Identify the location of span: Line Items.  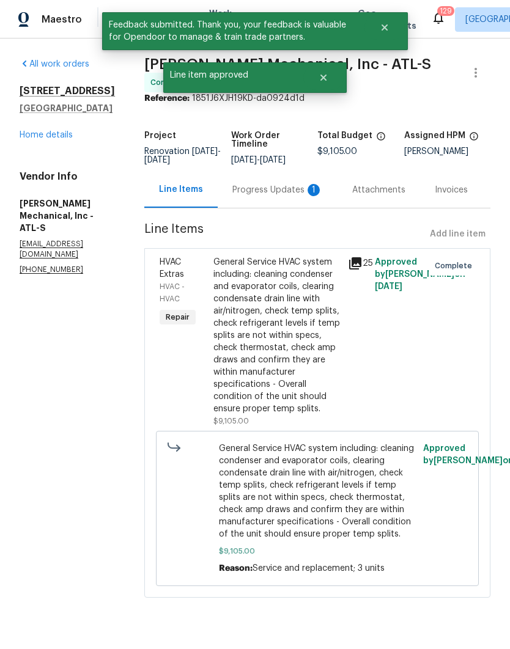
(284, 234).